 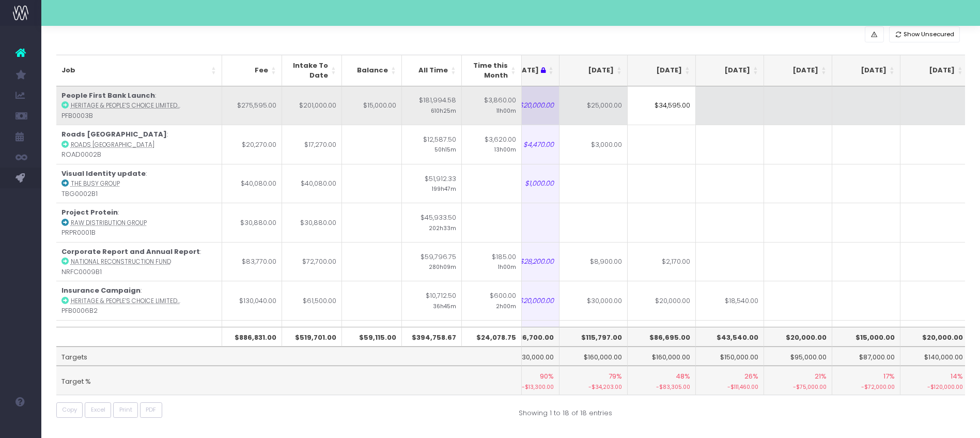 I want to click on th: $86,695.00, so click(x=662, y=336).